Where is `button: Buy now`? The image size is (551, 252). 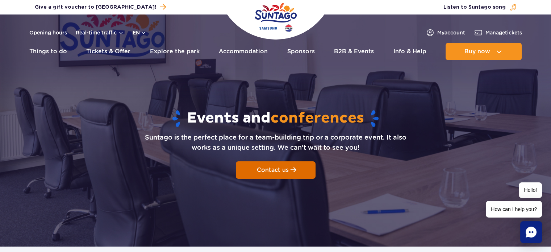
button: Buy now is located at coordinates (484, 51).